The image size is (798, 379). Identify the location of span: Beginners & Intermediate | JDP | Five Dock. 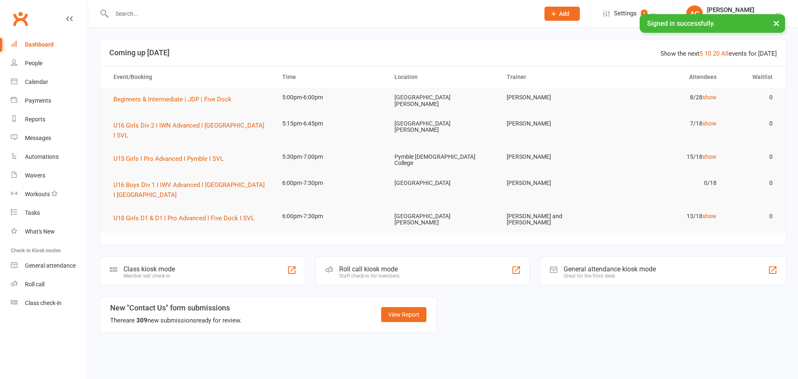
(173, 99).